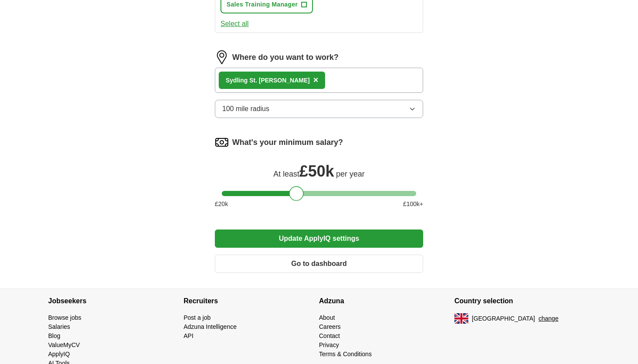 Image resolution: width=638 pixels, height=364 pixels. Describe the element at coordinates (287, 142) in the screenshot. I see `label: What's your minimum salary?` at that location.